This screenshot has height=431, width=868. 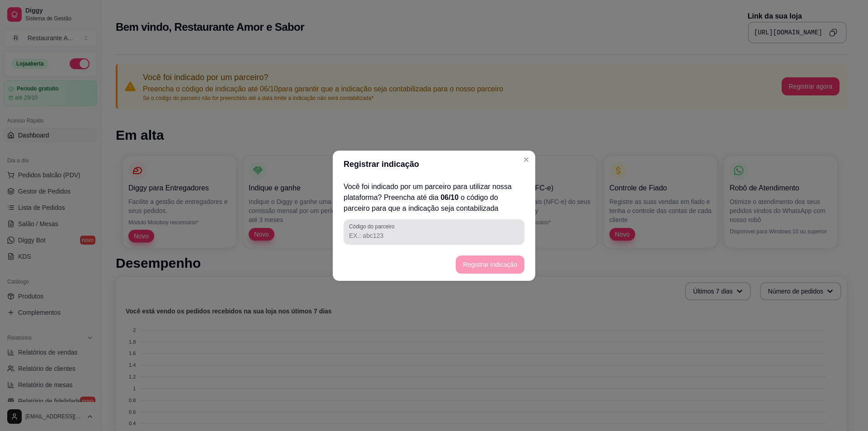 What do you see at coordinates (434, 235) in the screenshot?
I see `input: Código do parceiro` at bounding box center [434, 235].